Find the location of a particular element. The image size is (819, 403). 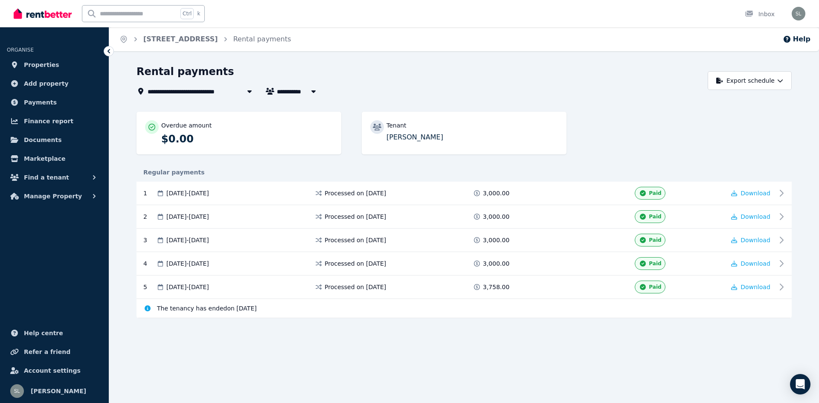

nav: Breadcrumb is located at coordinates (205, 39).